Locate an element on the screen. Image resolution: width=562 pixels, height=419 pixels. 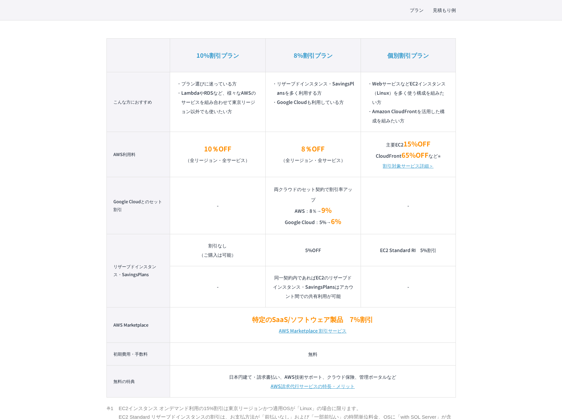
th: 初期費用・手数料 is located at coordinates (138, 353).